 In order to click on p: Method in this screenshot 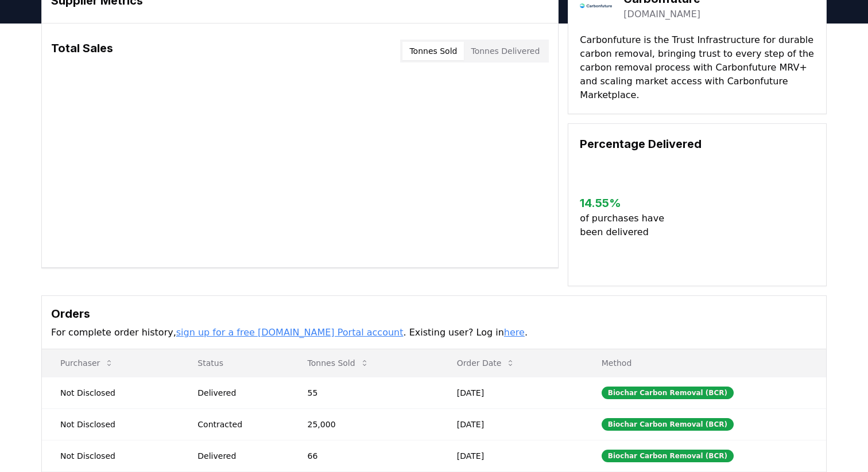, I will do `click(704, 364)`.